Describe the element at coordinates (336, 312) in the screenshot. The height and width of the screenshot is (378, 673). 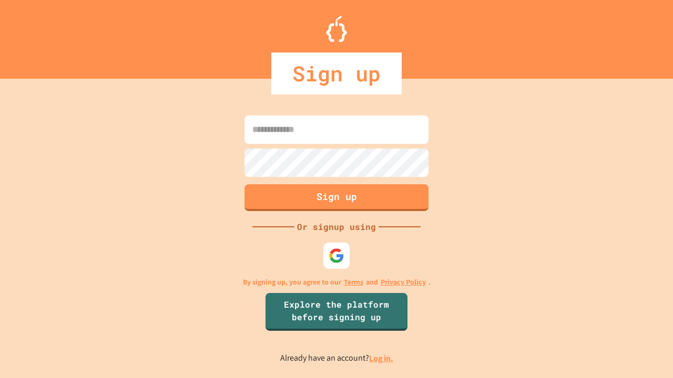
I see `a: Explore the platform before signing up` at that location.